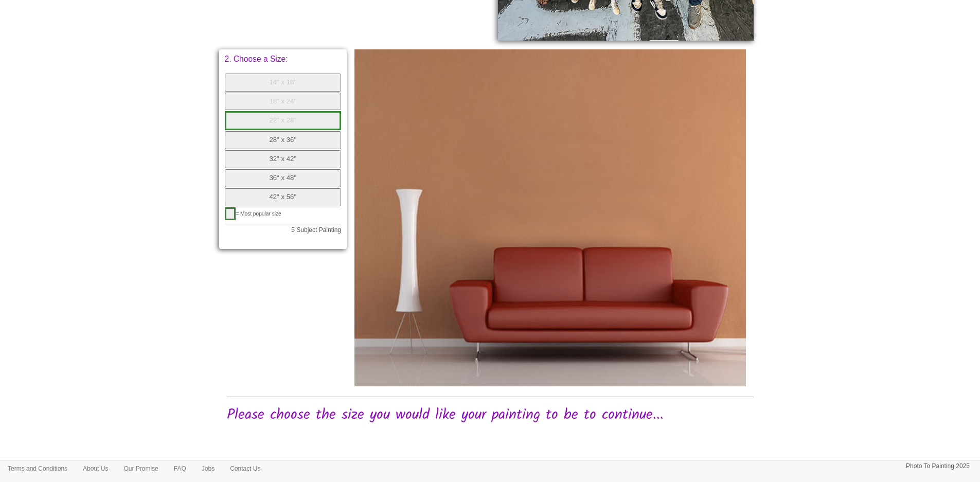 Image resolution: width=980 pixels, height=482 pixels. Describe the element at coordinates (283, 159) in the screenshot. I see `button: 32" x 42"` at that location.